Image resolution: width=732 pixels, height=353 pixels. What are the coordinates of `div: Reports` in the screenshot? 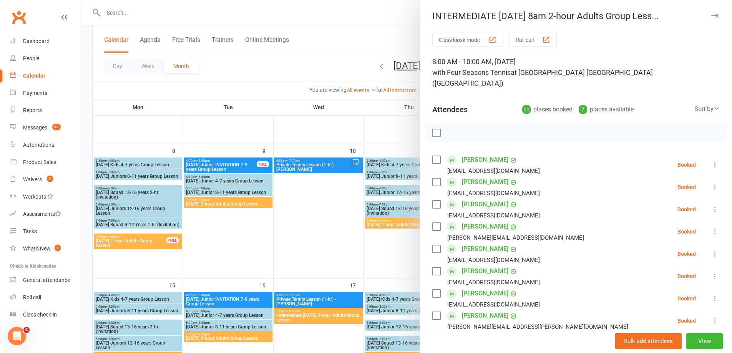 It's located at (32, 110).